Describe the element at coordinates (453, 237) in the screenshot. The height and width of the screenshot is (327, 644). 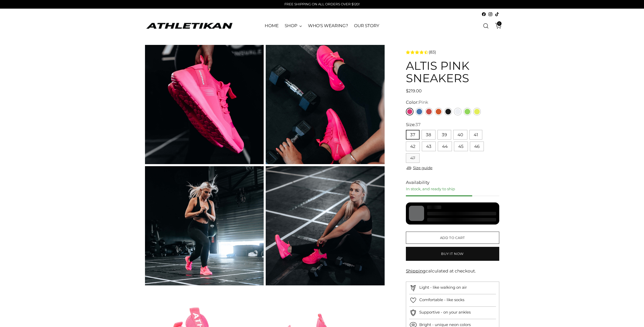
I see `button: Add to cart` at that location.